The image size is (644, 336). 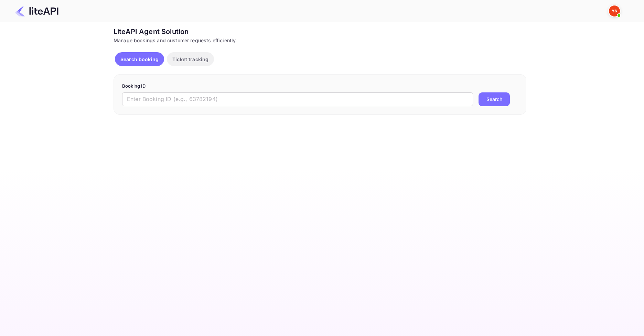 What do you see at coordinates (320, 32) in the screenshot?
I see `div: LiteAPI Agent Solution` at bounding box center [320, 32].